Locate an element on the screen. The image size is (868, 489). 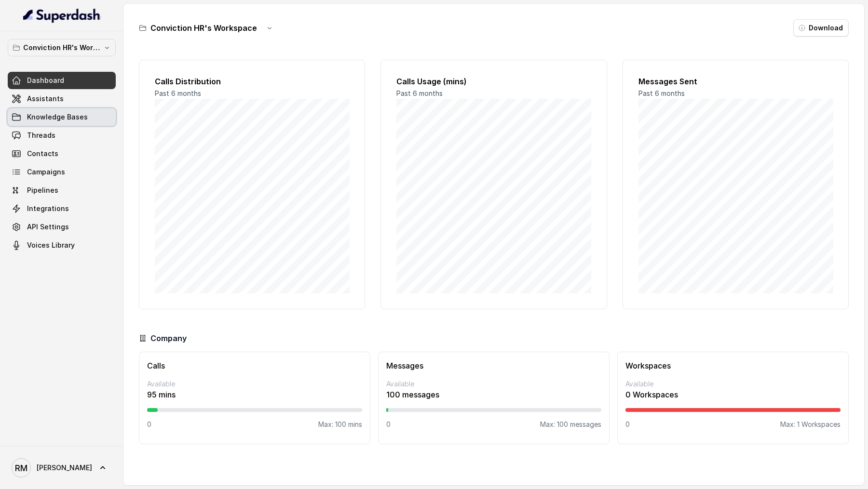
p: Max: 1 Workspaces is located at coordinates (810, 425).